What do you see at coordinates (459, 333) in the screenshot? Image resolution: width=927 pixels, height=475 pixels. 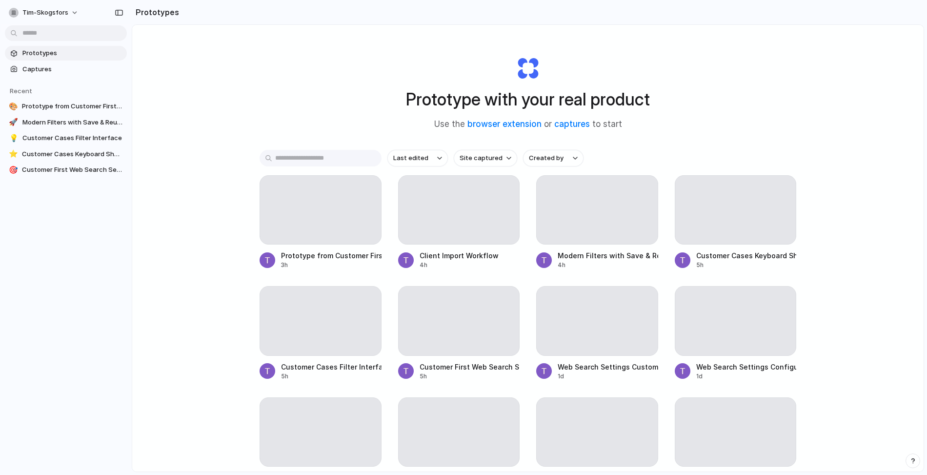 I see `a: Customer First Web Search Settings5h` at bounding box center [459, 333].